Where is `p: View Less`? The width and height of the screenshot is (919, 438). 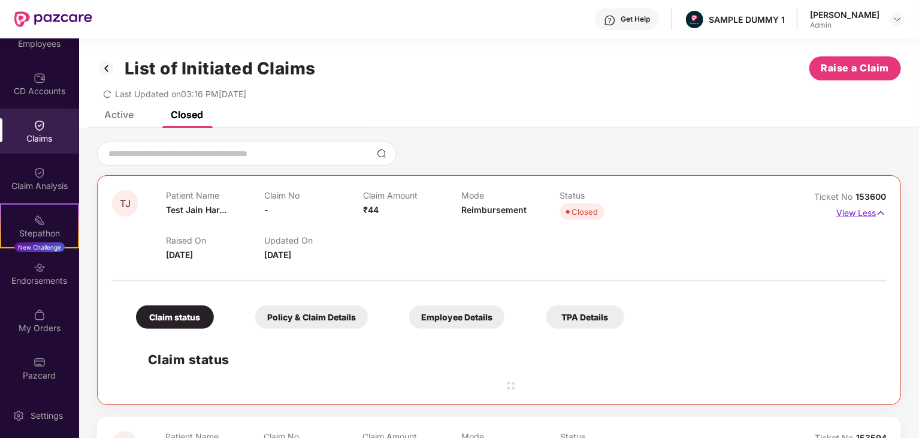 p: View Less is located at coordinates (861, 211).